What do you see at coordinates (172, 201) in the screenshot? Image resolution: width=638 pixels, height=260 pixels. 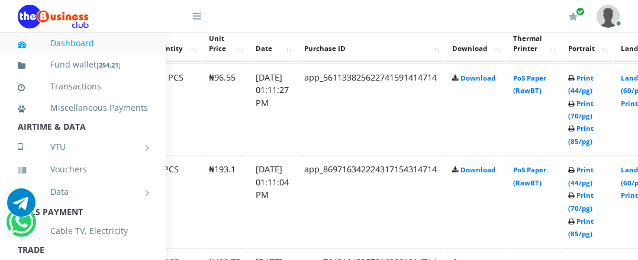 I see `td: 60 PCS` at bounding box center [172, 201].